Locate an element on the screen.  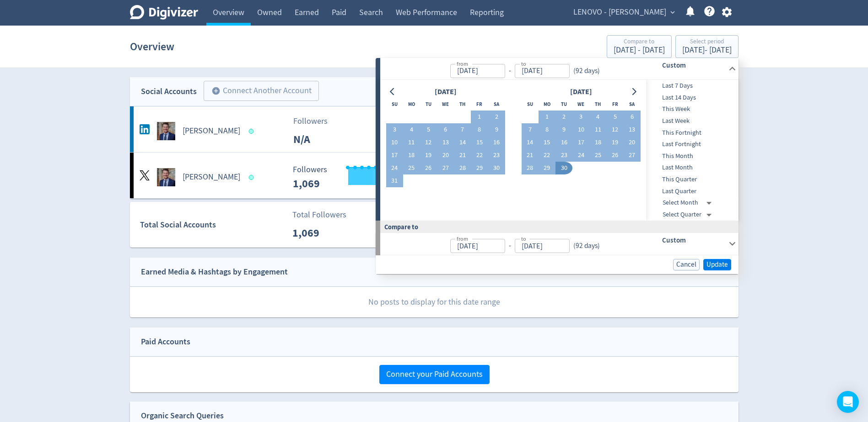
button: 3 is located at coordinates (580, 117).